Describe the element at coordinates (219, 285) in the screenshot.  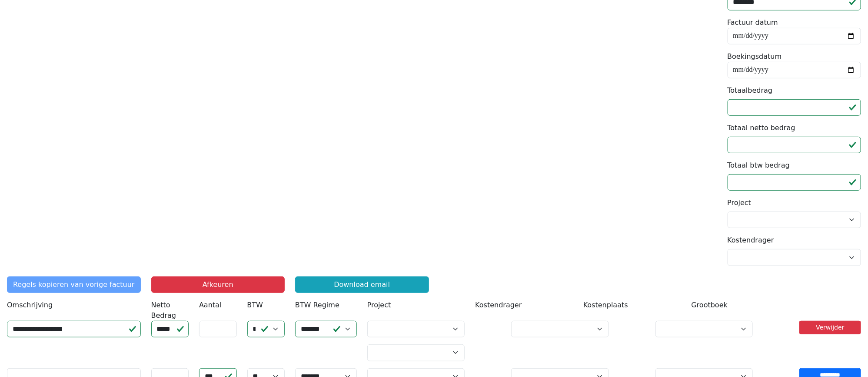
I see `button: Afkeuren` at that location.